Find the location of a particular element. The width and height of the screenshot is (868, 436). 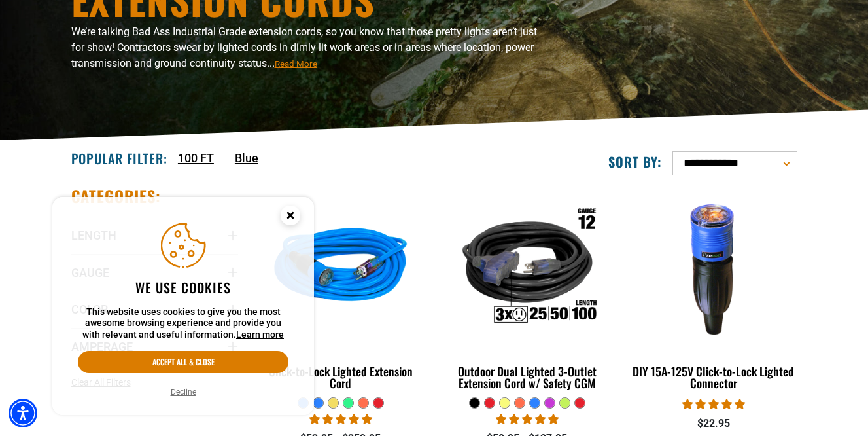

a: Outdoor Dual Lighted 3-Outlet Extension Cord w/ Safety CGM Outdoor Dual Lighted 3-Outlet Extensio... is located at coordinates (527, 292).